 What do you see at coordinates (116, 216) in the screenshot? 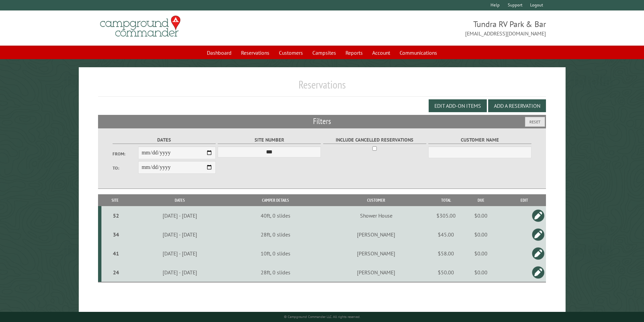
I see `div: 52` at bounding box center [116, 216].